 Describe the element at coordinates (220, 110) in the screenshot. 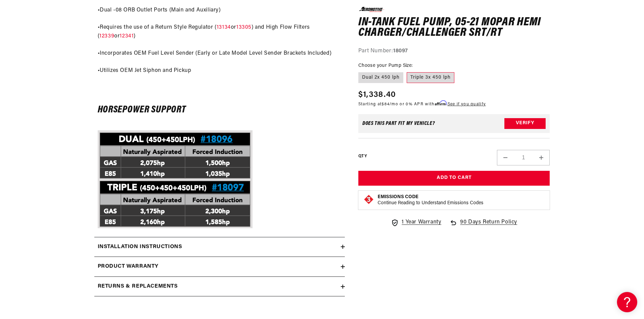

I see `h6: Horsepower Support` at that location.